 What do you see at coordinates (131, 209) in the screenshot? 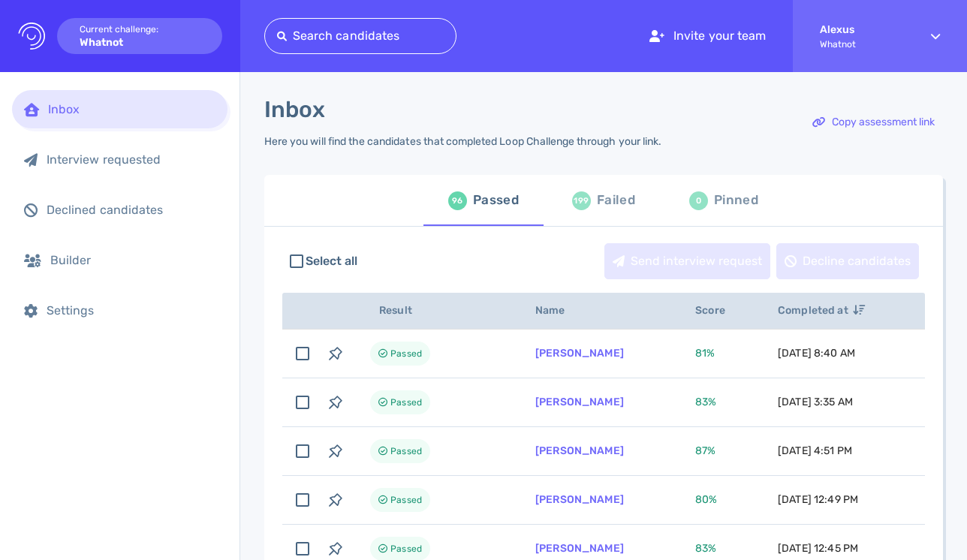
I see `div: Declined candidates` at bounding box center [131, 209].